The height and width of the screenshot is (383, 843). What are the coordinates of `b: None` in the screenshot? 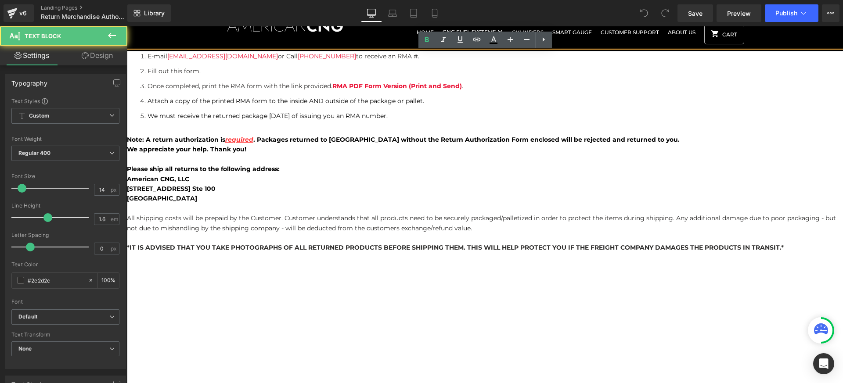 It's located at (25, 348).